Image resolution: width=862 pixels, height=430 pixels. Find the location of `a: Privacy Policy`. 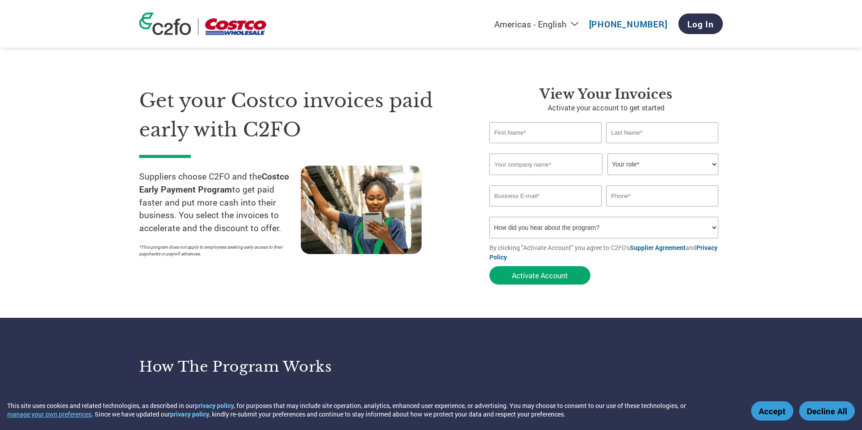

a: Privacy Policy is located at coordinates (603, 252).